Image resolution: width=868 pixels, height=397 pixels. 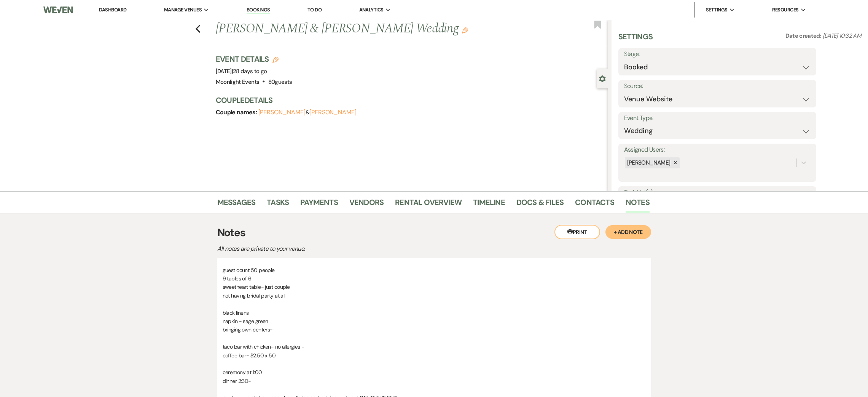 What do you see at coordinates (434, 278) in the screenshot?
I see `p: 9 tables of 6` at bounding box center [434, 278].